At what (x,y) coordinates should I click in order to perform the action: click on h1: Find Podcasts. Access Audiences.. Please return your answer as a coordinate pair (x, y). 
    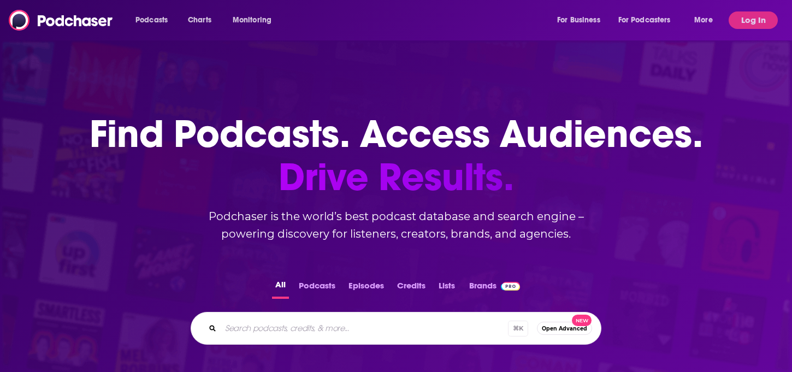
    Looking at the image, I should click on (396, 156).